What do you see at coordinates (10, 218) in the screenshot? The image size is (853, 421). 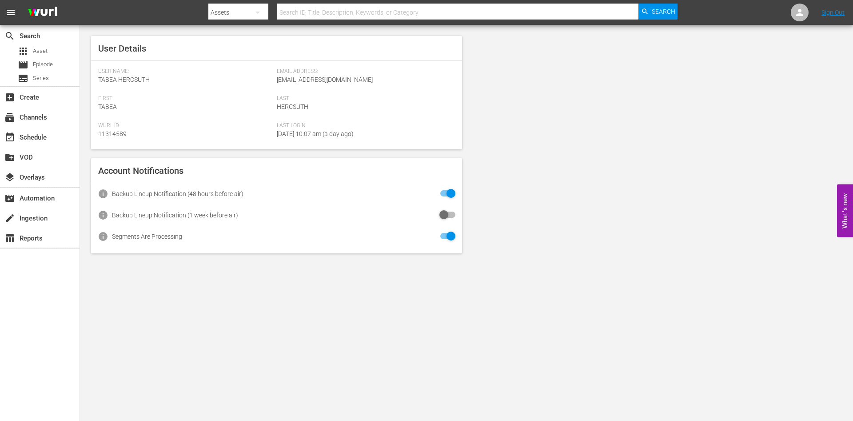 I see `span: Ingestion` at bounding box center [10, 218].